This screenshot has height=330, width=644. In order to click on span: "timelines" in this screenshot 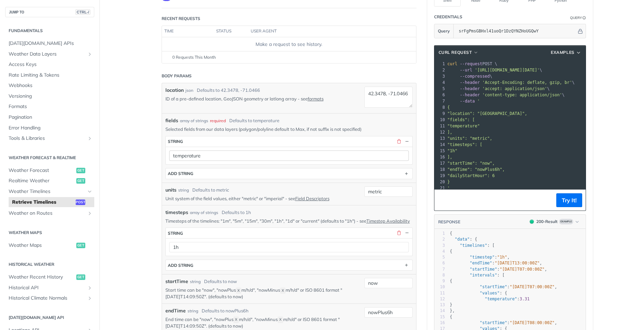, I will do `click(473, 245)`.